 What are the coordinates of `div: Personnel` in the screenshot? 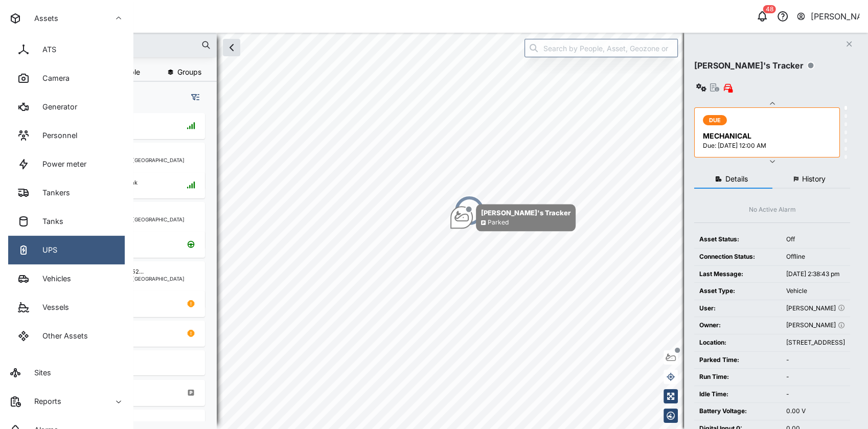 It's located at (55, 135).